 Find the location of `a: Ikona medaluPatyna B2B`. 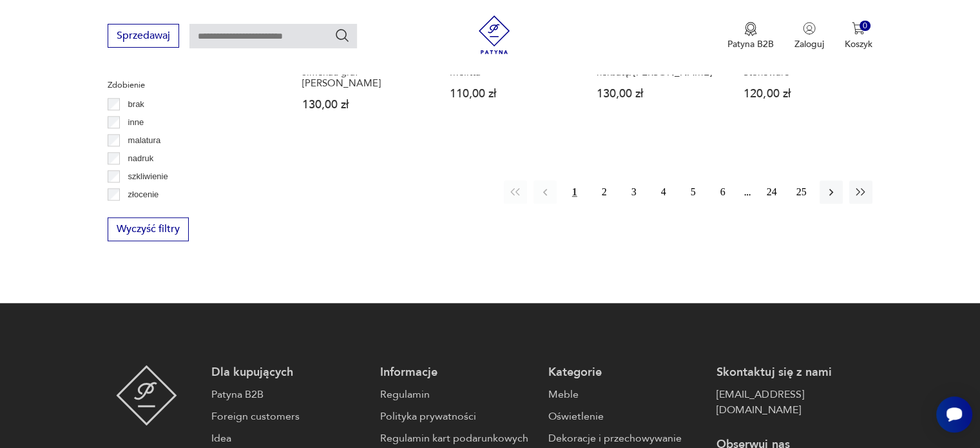

a: Ikona medaluPatyna B2B is located at coordinates (750, 36).